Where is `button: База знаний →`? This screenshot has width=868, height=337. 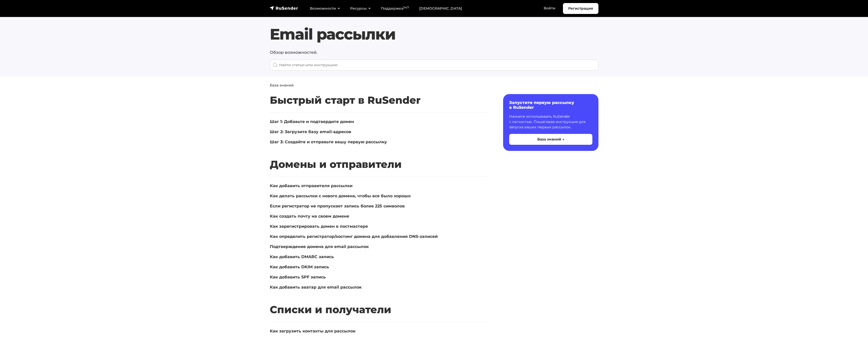
button: База знаний → is located at coordinates (551, 139).